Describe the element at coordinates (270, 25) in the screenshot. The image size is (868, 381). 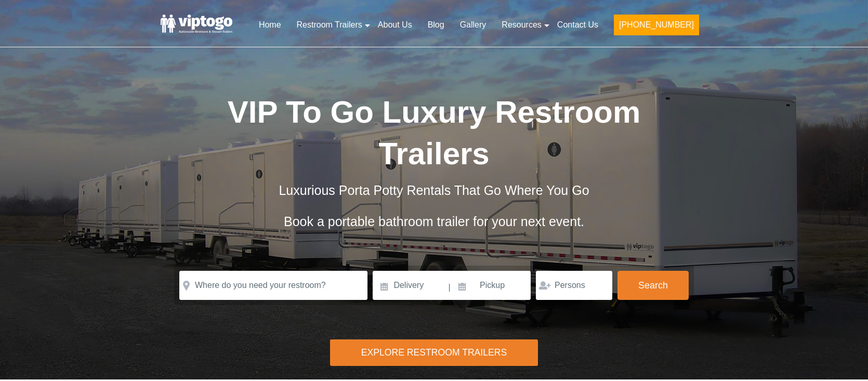
I see `a: Home` at that location.